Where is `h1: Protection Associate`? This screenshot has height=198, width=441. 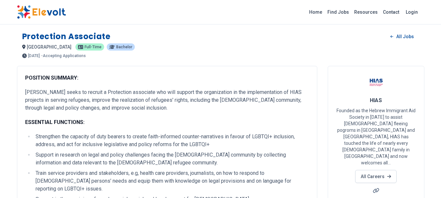 h1: Protection Associate is located at coordinates (66, 37).